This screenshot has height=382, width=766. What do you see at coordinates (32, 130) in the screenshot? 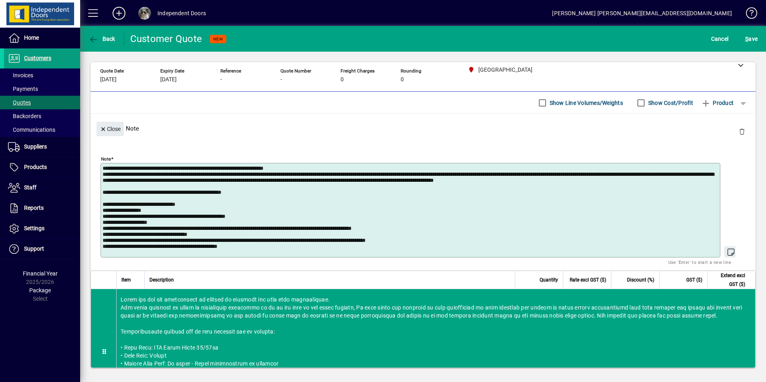
I see `span: Communications` at bounding box center [32, 130].